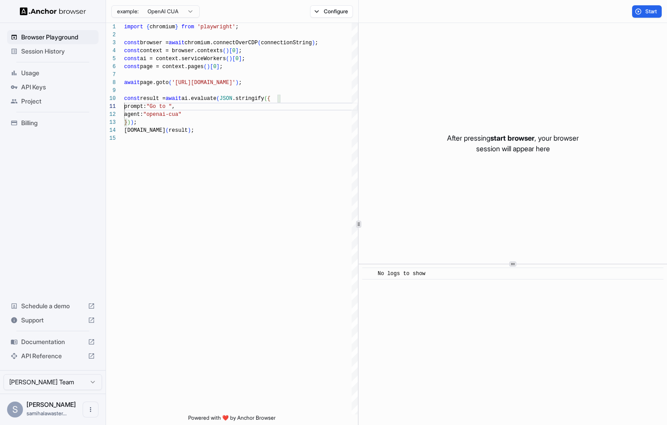 Image resolution: width=667 pixels, height=425 pixels. I want to click on div: 12, so click(111, 114).